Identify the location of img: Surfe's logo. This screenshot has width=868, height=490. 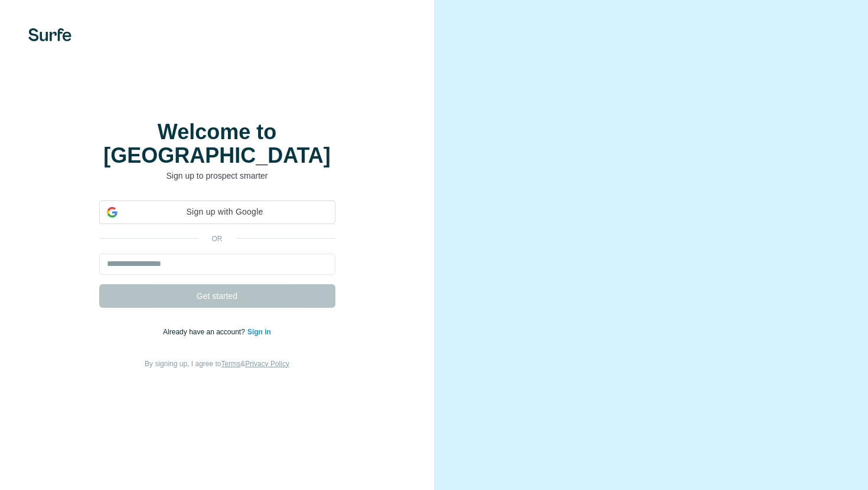
(49, 35).